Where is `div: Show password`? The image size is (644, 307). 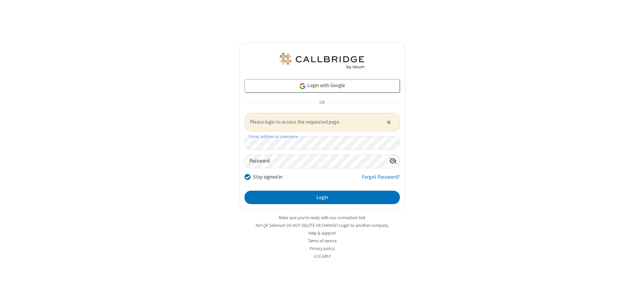
div: Show password is located at coordinates (393, 161).